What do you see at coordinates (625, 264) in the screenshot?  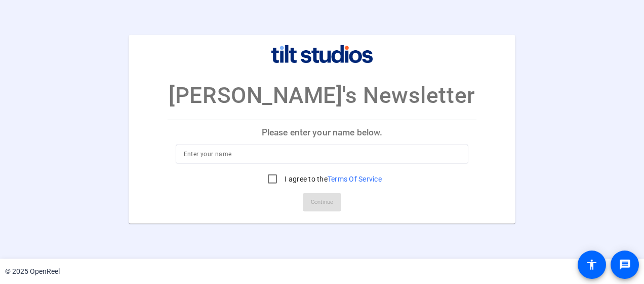 I see `mat-icon: message` at bounding box center [625, 264].